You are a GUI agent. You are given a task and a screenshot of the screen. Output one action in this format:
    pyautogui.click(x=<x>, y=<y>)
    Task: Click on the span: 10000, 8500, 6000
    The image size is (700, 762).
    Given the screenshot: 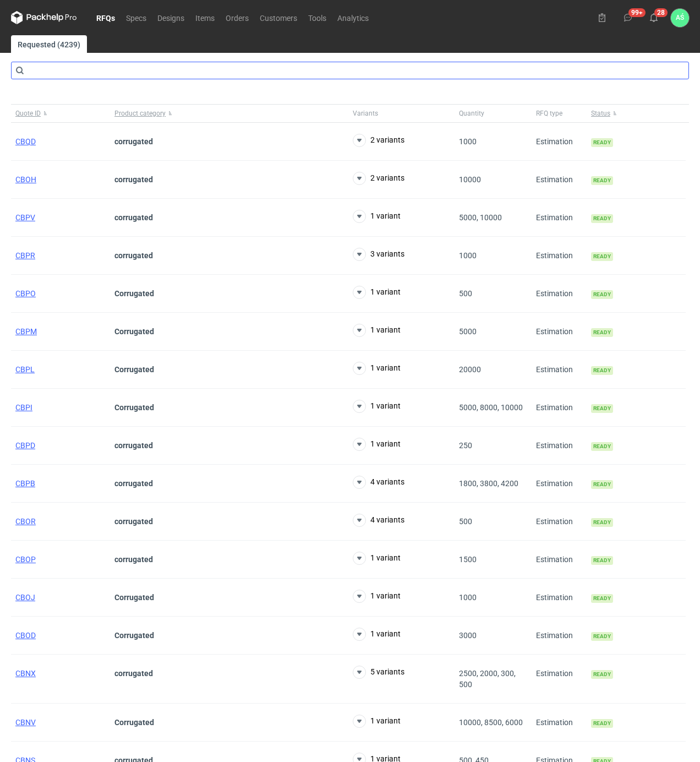 What is the action you would take?
    pyautogui.click(x=491, y=723)
    